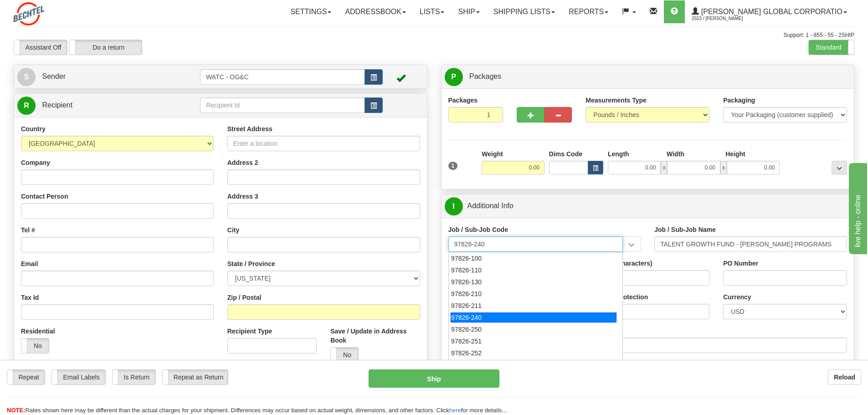 The image size is (868, 415). What do you see at coordinates (534, 258) in the screenshot?
I see `div: 97826-100` at bounding box center [534, 258].